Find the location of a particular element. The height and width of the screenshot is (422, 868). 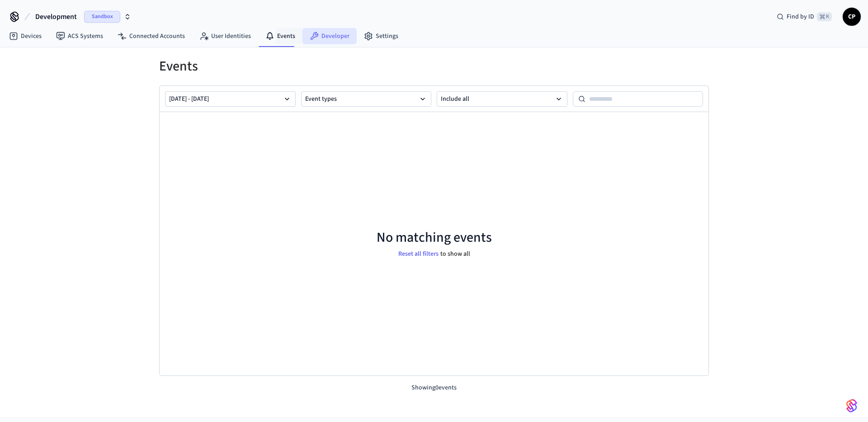

button: Reset all filters is located at coordinates (418, 254).